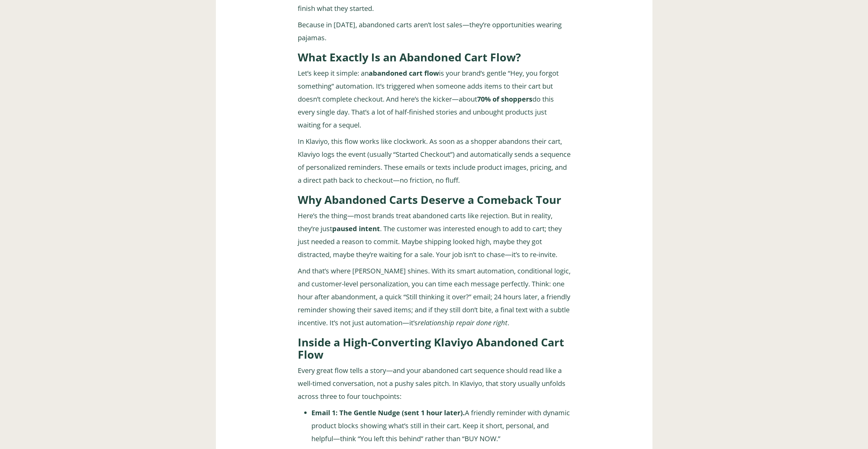 This screenshot has height=449, width=868. Describe the element at coordinates (409, 57) in the screenshot. I see `strong: What Exactly Is an Abandoned Cart Flow?` at that location.